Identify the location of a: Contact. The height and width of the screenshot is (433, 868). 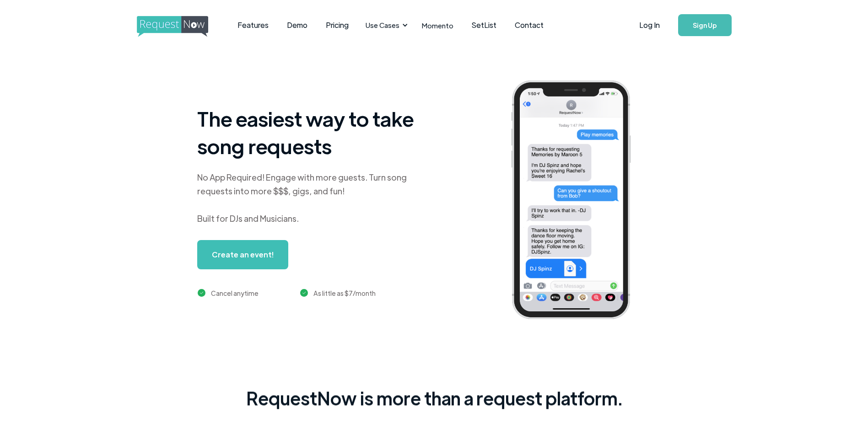
(529, 25).